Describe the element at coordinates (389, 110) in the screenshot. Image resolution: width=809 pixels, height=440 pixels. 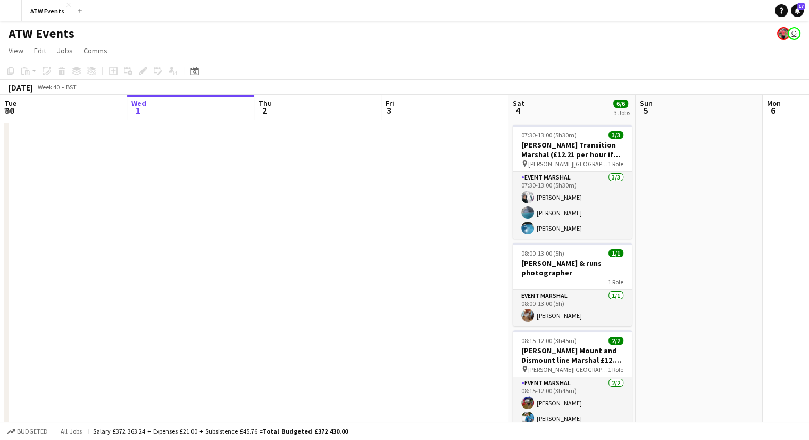
I see `span: 3` at that location.